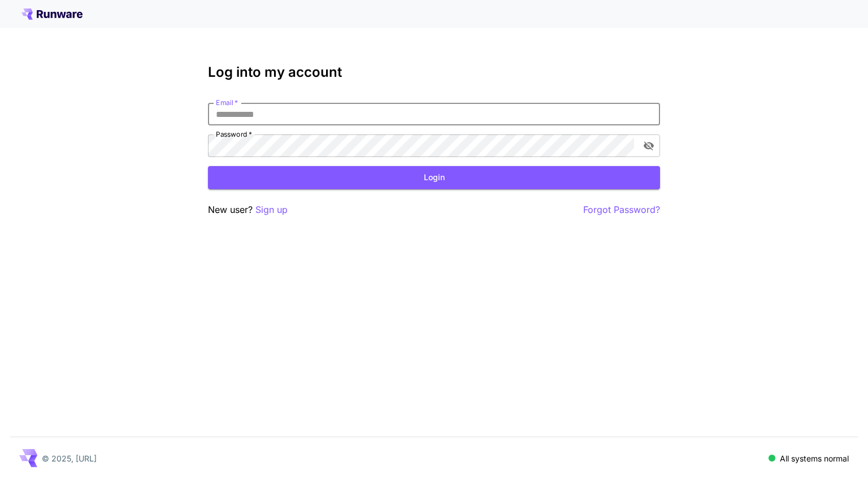 The width and height of the screenshot is (868, 479). Describe the element at coordinates (247, 210) in the screenshot. I see `p: New user?` at that location.